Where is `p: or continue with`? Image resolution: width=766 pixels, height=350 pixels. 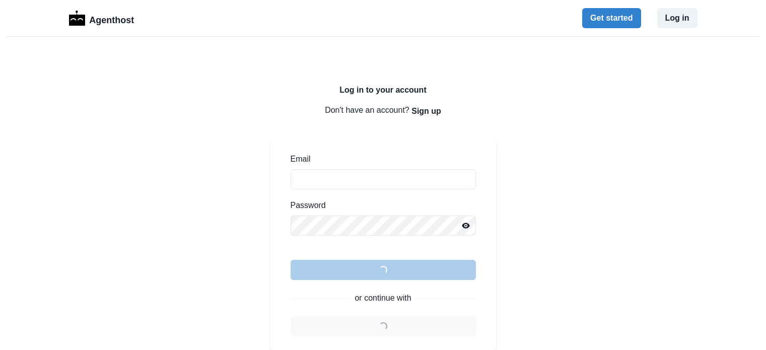 p: or continue with is located at coordinates (383, 298).